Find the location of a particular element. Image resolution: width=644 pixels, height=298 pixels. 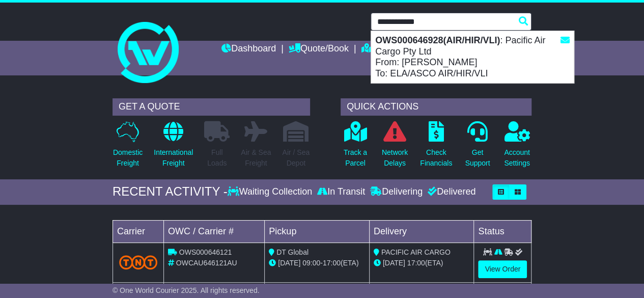

div: Delivering is located at coordinates (396, 192).